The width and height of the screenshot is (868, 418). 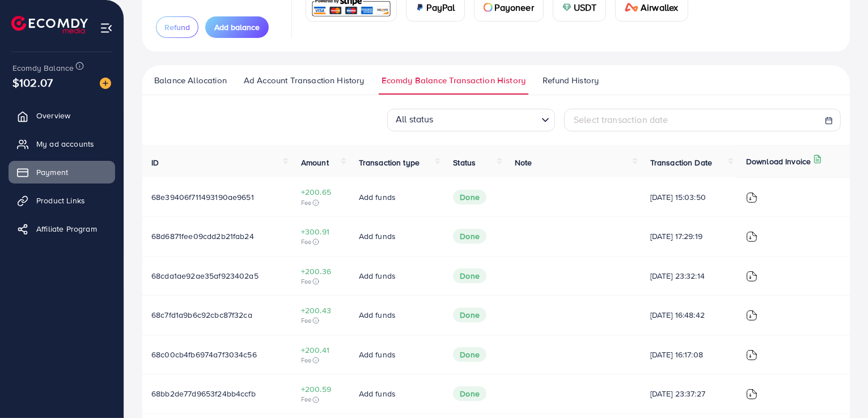 I want to click on span: Ecomdy Balance, so click(x=43, y=68).